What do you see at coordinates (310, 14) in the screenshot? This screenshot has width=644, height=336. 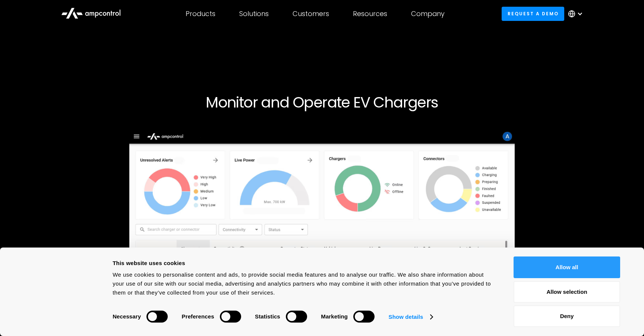 I see `div: Customers` at bounding box center [310, 14].